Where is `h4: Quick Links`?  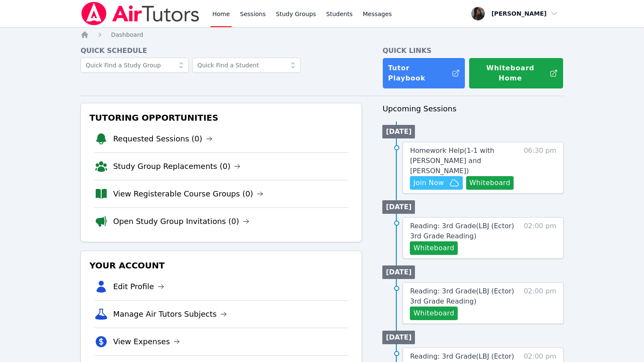 h4: Quick Links is located at coordinates (474, 51).